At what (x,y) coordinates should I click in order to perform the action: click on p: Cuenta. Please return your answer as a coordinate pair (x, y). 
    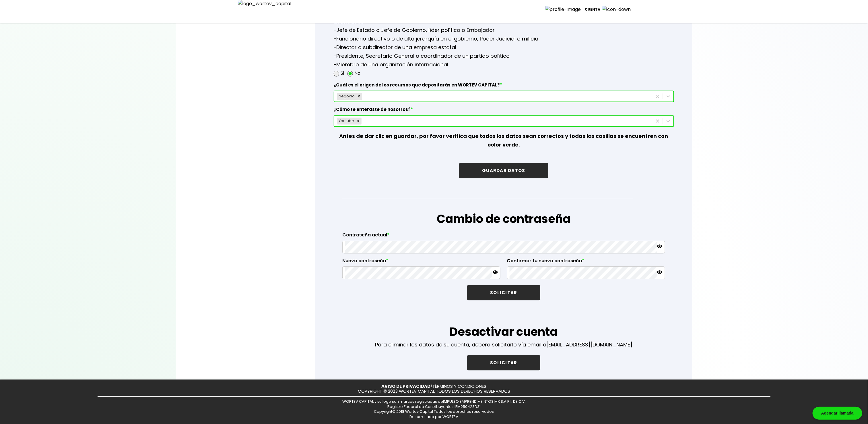
    Looking at the image, I should click on (593, 9).